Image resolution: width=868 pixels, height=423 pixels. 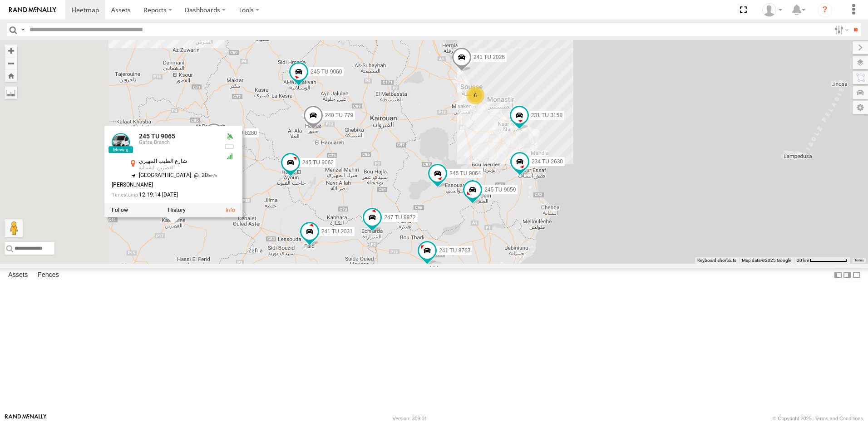 What do you see at coordinates (48, 275) in the screenshot?
I see `label: Fences` at bounding box center [48, 275].